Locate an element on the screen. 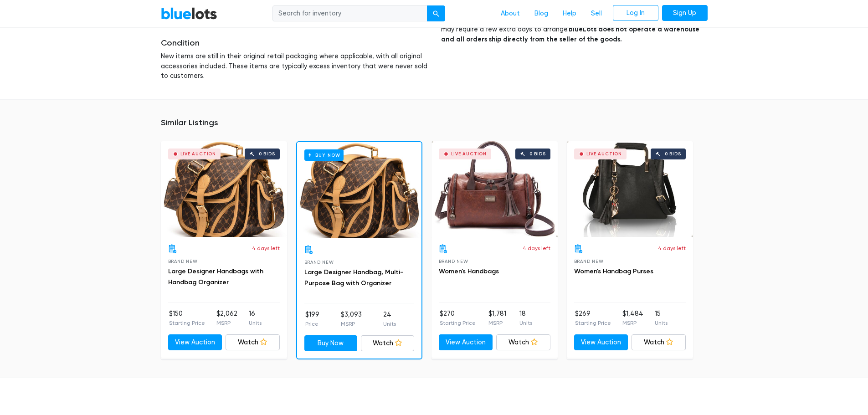 The width and height of the screenshot is (868, 415). li: $199 is located at coordinates (312, 319).